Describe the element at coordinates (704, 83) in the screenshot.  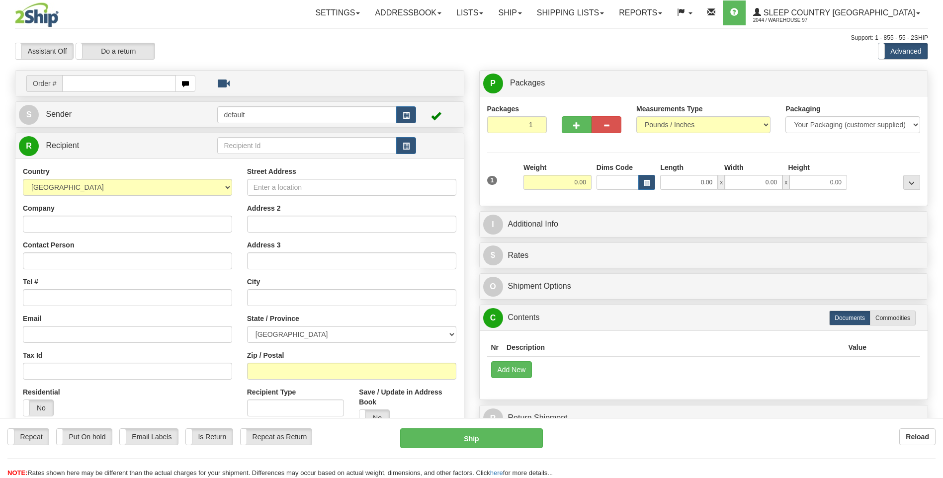
I see `a: P Packages` at that location.